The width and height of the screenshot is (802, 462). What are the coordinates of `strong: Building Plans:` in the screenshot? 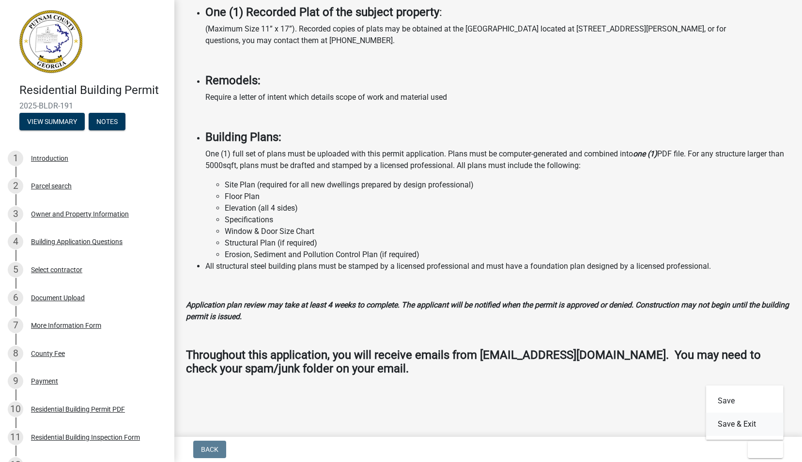 It's located at (243, 137).